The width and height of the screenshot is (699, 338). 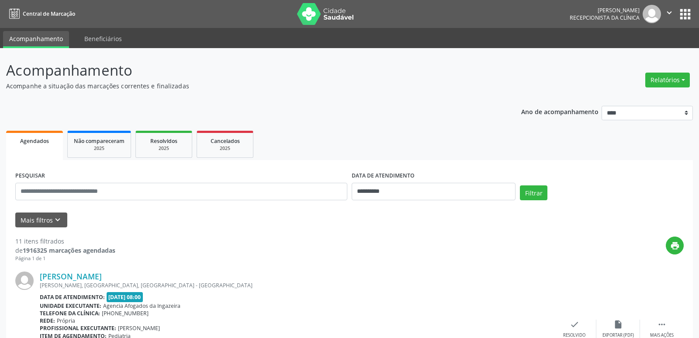 What do you see at coordinates (667, 80) in the screenshot?
I see `button: Relatórios` at bounding box center [667, 80].